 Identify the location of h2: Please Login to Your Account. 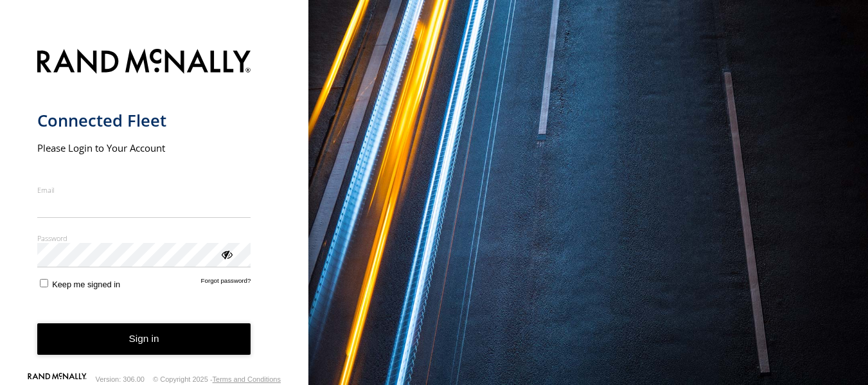
(144, 148).